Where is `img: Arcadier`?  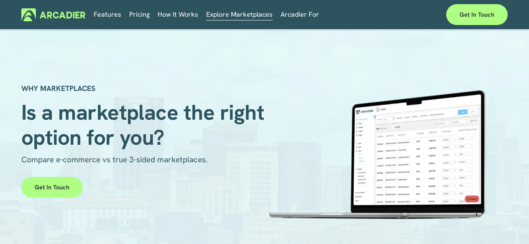
img: Arcadier is located at coordinates (53, 15).